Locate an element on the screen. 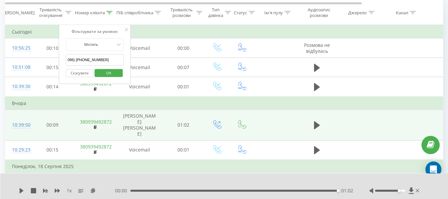  div: Ім'я пулу is located at coordinates (274, 12).